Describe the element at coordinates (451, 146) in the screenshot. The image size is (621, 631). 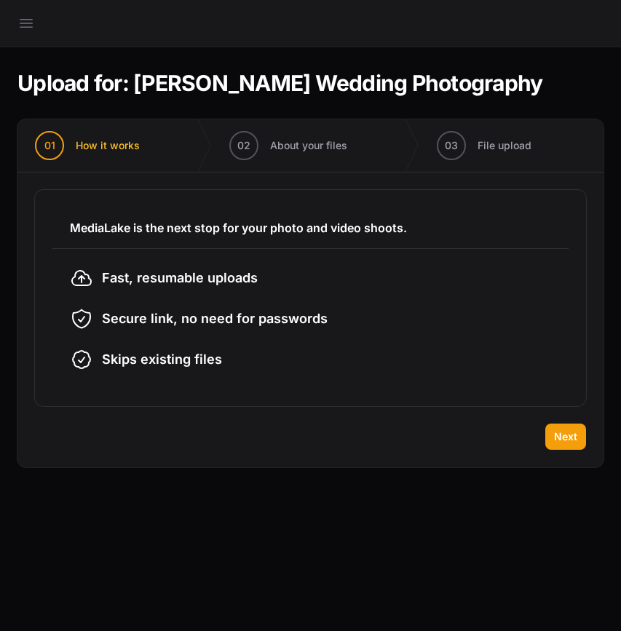
I see `span: 03` at that location.